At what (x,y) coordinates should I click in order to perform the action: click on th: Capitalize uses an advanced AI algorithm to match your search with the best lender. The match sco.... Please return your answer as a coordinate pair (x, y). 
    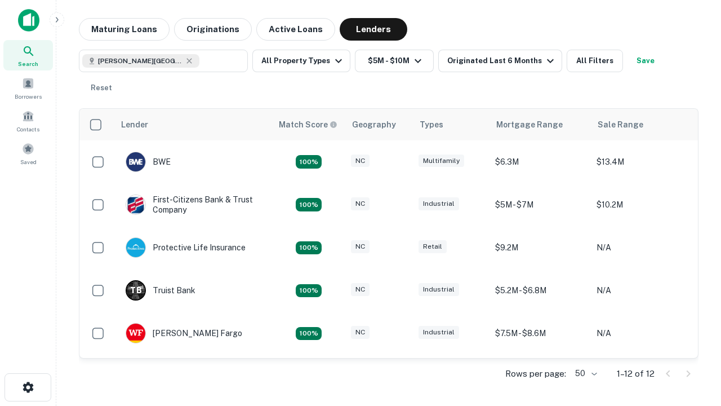
    Looking at the image, I should click on (309, 125).